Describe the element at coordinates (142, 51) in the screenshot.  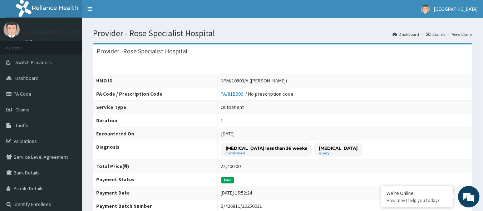
I see `h3: Provider - Rose Specialist Hospital` at that location.